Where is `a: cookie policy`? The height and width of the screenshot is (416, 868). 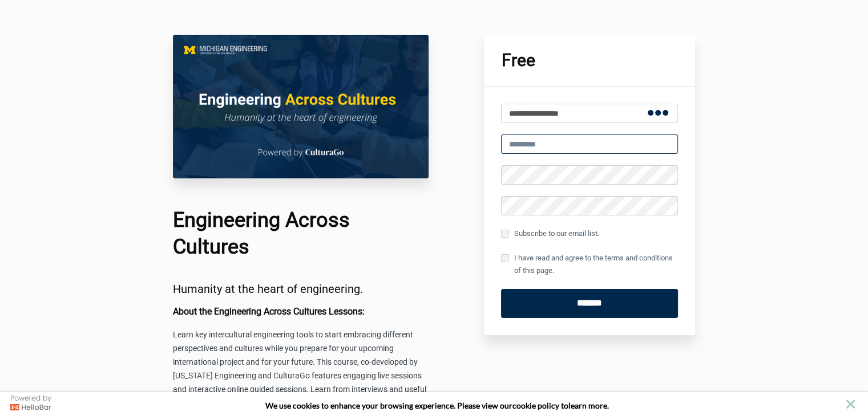
a: cookie policy is located at coordinates (535, 405).